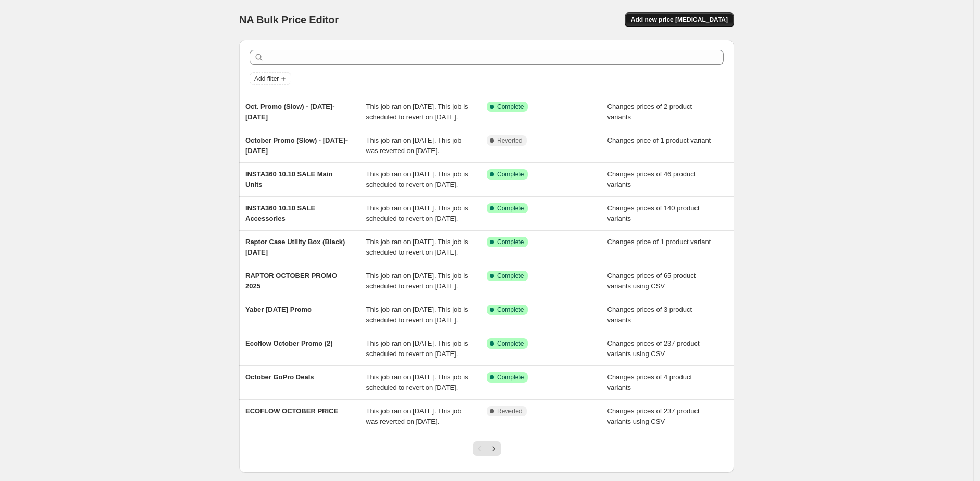 The image size is (980, 481). Describe the element at coordinates (487, 449) in the screenshot. I see `nav: Pagination` at that location.